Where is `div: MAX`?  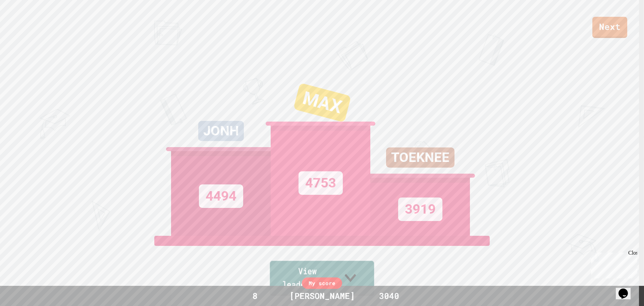 div: MAX is located at coordinates (322, 103).